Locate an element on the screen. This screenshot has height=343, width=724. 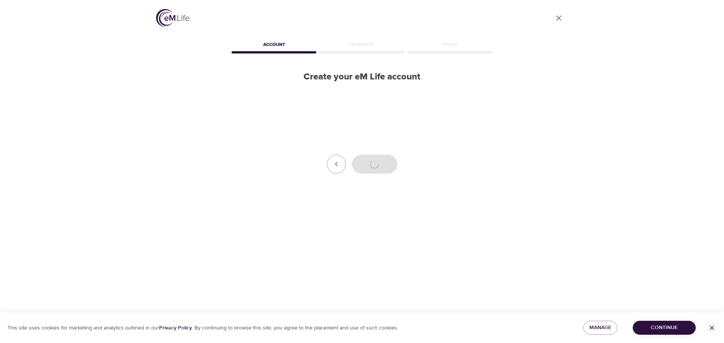
h2: Create your eM Life account is located at coordinates (362, 77).